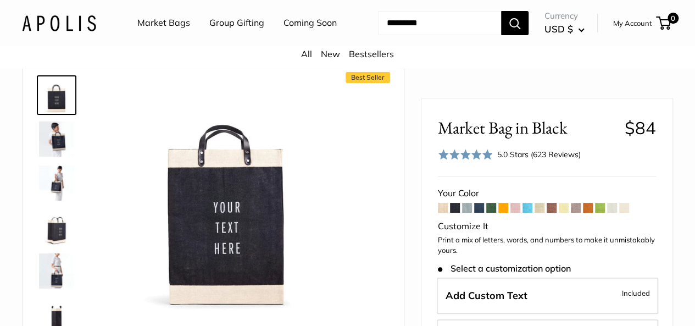 The width and height of the screenshot is (695, 326). Describe the element at coordinates (674, 18) in the screenshot. I see `span: 0` at that location.